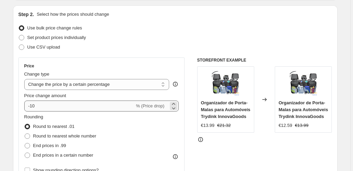 The image size is (353, 171). I want to click on span: End prices in .99, so click(49, 145).